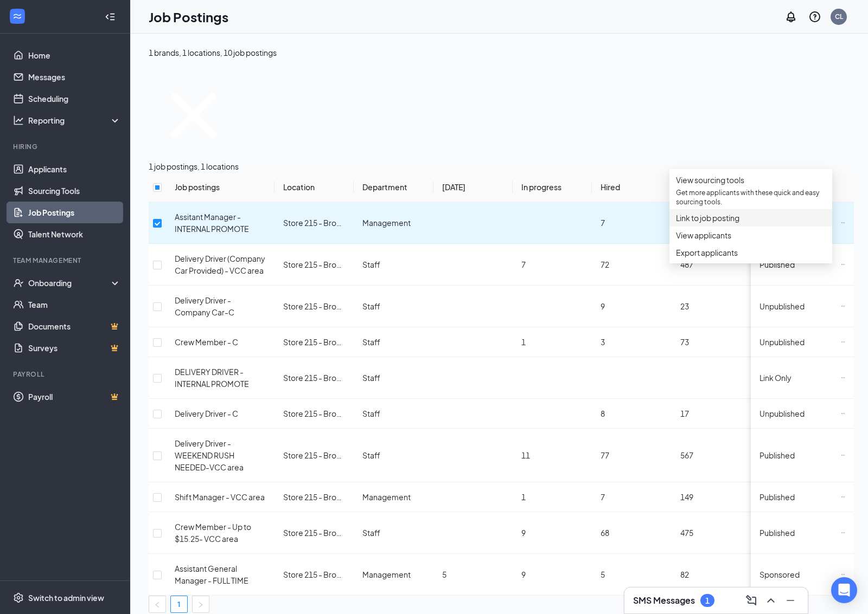 This screenshot has height=614, width=868. What do you see at coordinates (66, 374) in the screenshot?
I see `div: Payroll` at bounding box center [66, 374].